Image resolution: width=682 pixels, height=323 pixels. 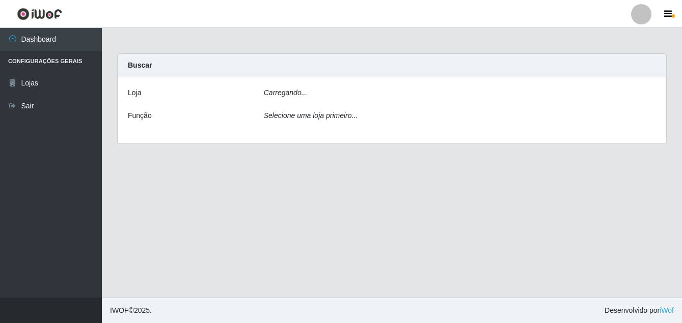 What do you see at coordinates (134, 93) in the screenshot?
I see `label: Loja` at bounding box center [134, 93].